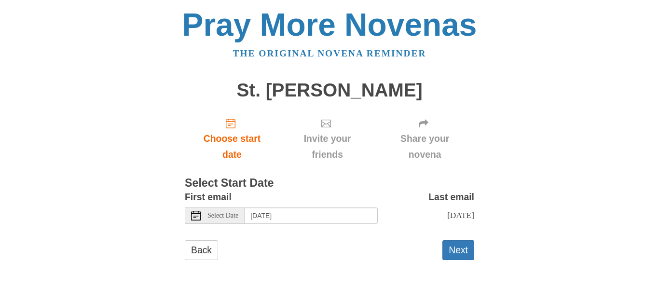  I want to click on span: Invite your friends, so click(327, 147).